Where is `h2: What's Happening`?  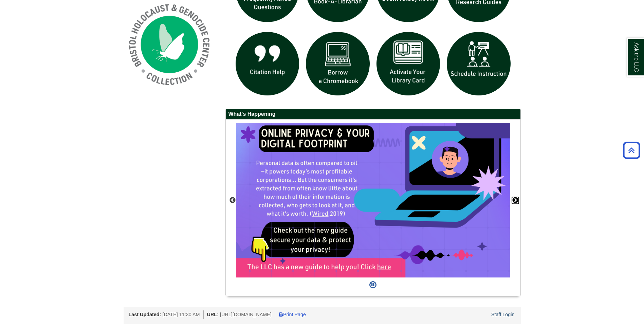 h2: What's Happening is located at coordinates (373, 114).